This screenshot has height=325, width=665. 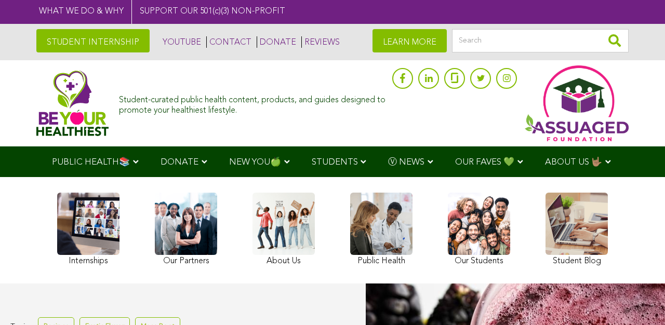 I want to click on span: STUDENTS, so click(x=334, y=162).